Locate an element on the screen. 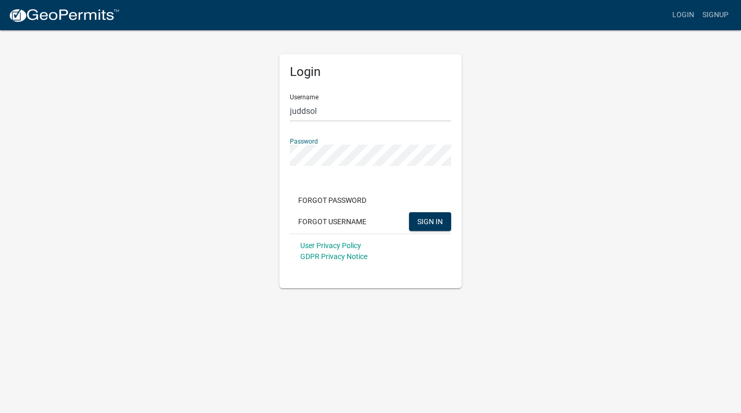 Image resolution: width=741 pixels, height=413 pixels. h5: Login is located at coordinates (371, 72).